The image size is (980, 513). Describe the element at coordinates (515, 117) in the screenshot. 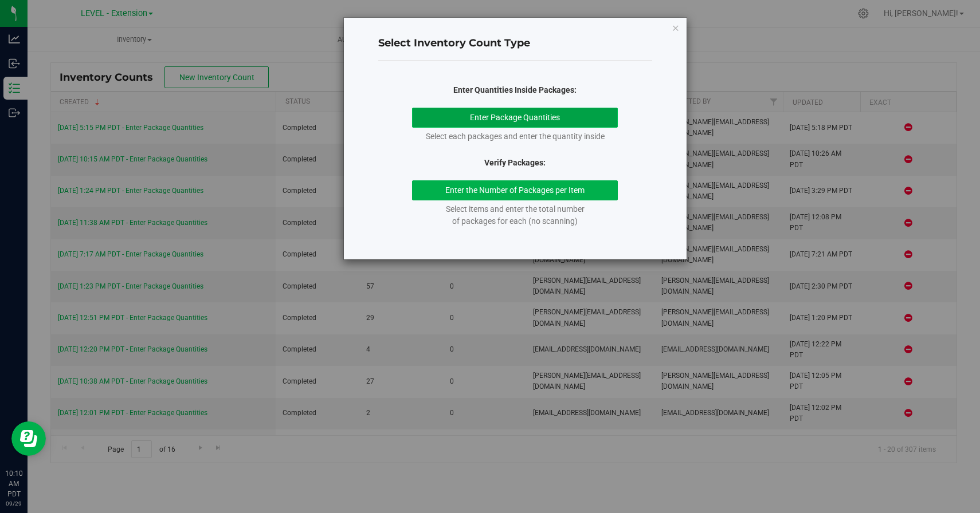

I see `button: Enter Package Quantities` at that location.